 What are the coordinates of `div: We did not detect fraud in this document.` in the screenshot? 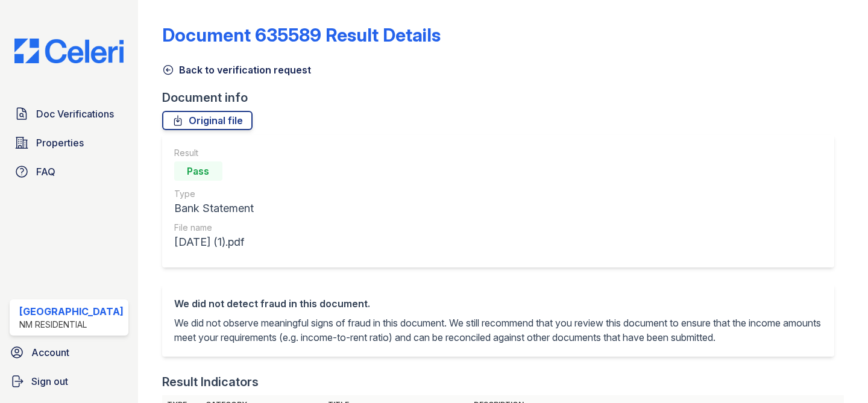 It's located at (498, 304).